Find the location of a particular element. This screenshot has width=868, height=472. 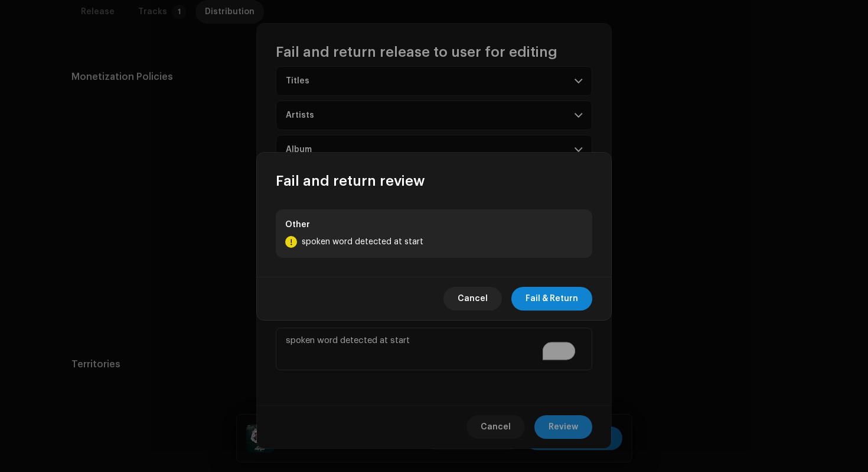

span: Cancel is located at coordinates (472, 298).